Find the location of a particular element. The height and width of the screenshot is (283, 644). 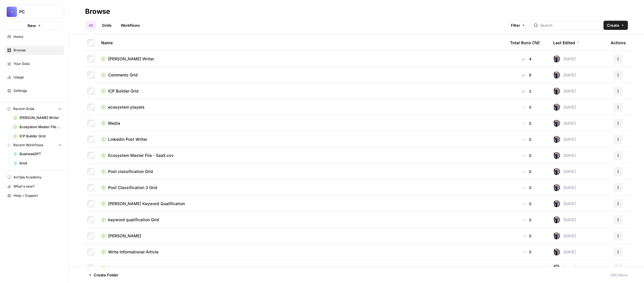

a: Ecosystem is located at coordinates (301, 268).